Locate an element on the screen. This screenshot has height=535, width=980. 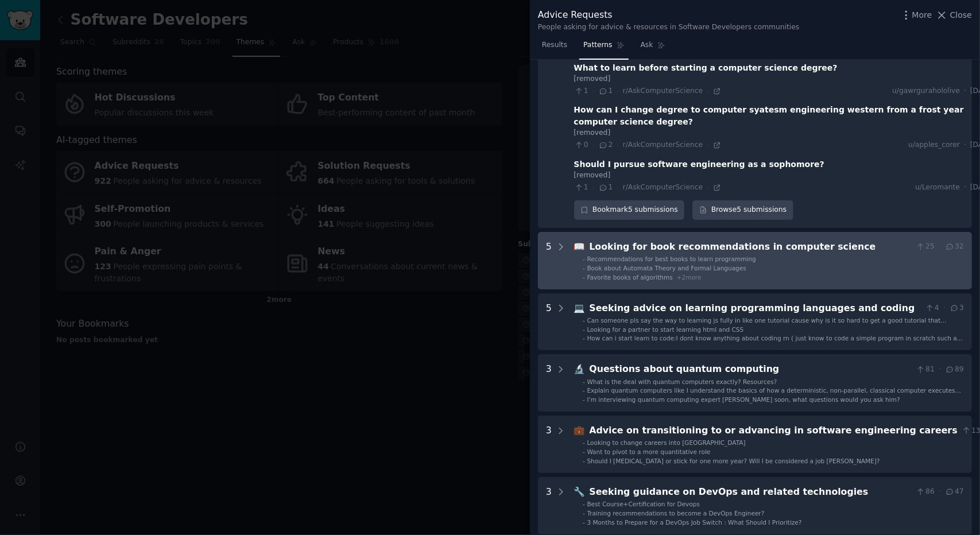
span: More is located at coordinates (922, 15).